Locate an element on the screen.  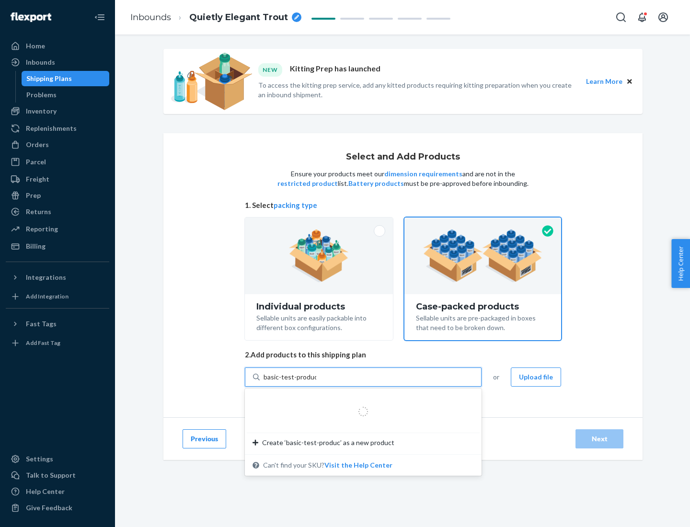
a: Talk to Support is located at coordinates (57, 475).